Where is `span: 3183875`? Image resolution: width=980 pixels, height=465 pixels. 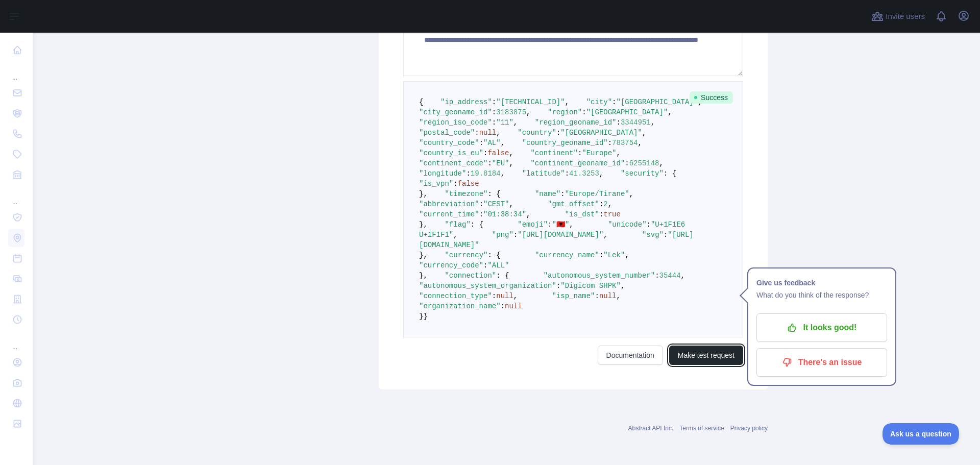
span: 3183875 is located at coordinates (511, 112).